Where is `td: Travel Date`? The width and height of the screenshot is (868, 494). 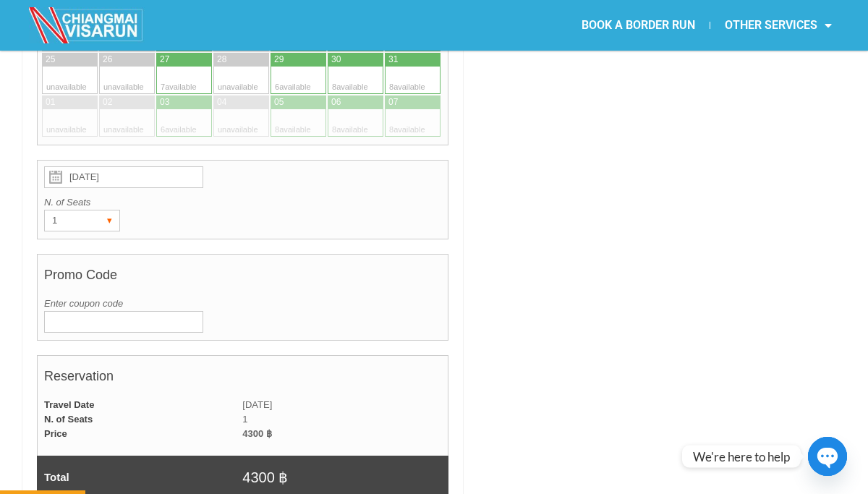 td: Travel Date is located at coordinates (140, 405).